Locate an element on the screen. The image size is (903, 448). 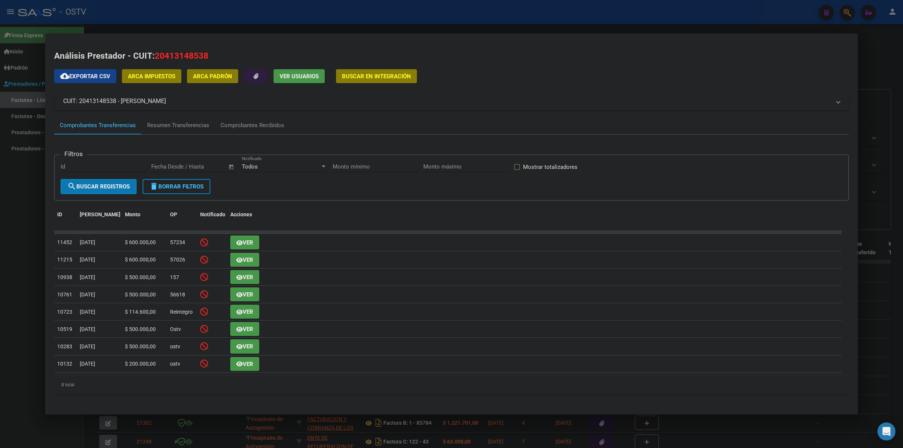
span: 57026 is located at coordinates (178, 260).